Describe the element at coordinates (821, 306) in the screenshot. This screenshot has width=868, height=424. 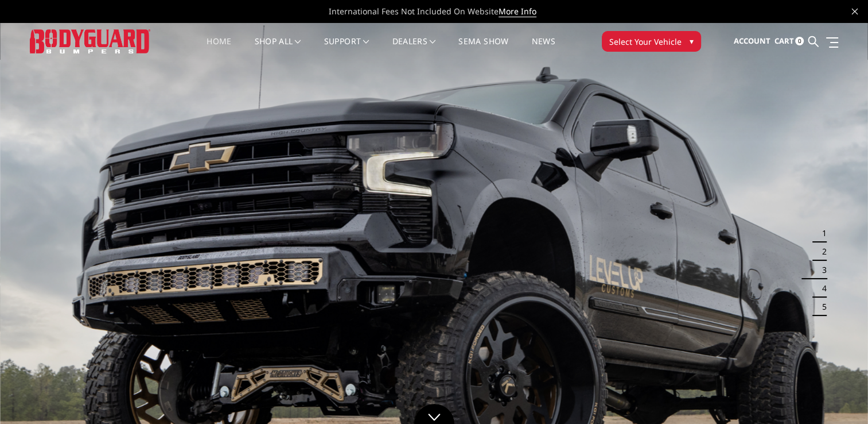
I see `button: 5 of 5` at that location.